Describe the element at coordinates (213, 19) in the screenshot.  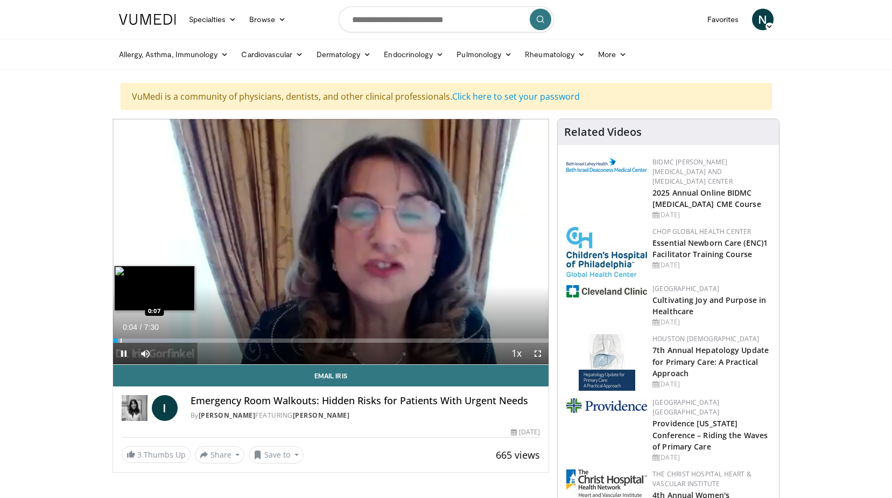
I see `a: Specialties` at that location.